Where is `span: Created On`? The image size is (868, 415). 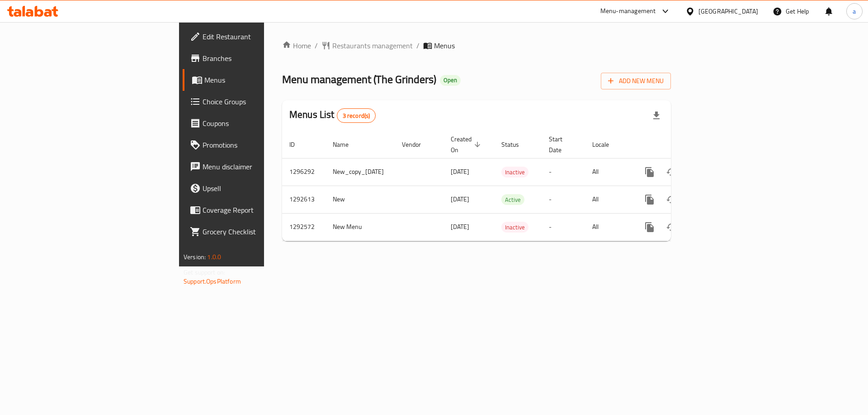 span: Created On is located at coordinates (467, 145).